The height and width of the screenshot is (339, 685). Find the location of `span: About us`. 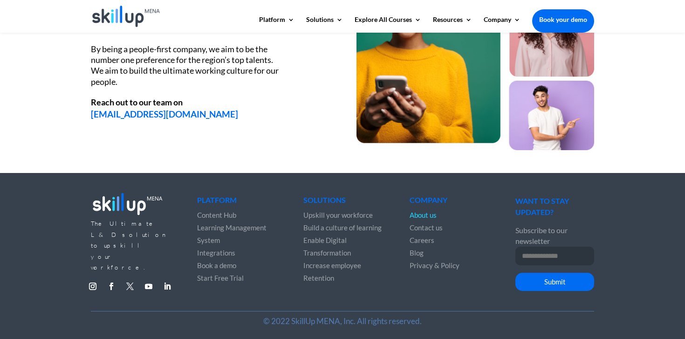

span: About us is located at coordinates (423, 215).